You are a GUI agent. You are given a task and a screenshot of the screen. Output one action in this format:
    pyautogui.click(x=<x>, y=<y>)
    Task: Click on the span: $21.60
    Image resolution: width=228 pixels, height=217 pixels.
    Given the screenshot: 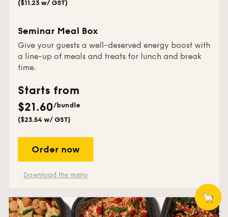 What is the action you would take?
    pyautogui.click(x=36, y=107)
    